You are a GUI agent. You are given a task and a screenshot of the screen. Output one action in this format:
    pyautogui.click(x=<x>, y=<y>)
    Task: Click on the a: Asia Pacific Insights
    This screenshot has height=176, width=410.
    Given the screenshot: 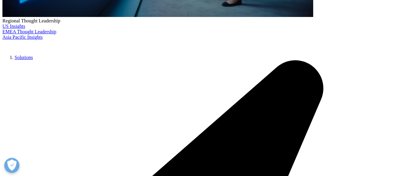 What is the action you would take?
    pyautogui.click(x=22, y=37)
    